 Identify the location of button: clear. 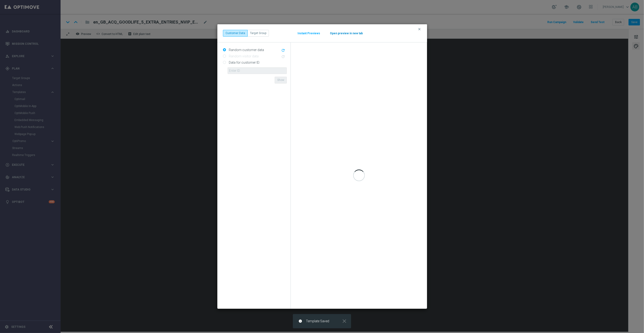
(420, 29).